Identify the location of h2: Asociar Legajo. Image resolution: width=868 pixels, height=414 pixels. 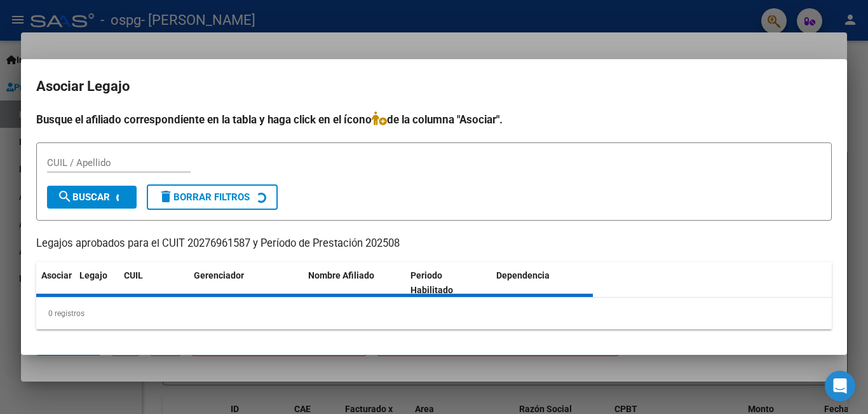
(434, 86).